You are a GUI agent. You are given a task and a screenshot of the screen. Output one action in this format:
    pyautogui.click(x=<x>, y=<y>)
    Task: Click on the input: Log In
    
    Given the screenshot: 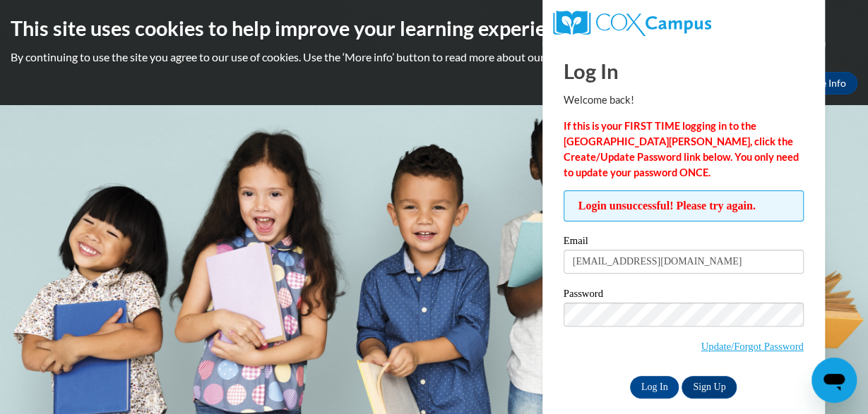 What is the action you would take?
    pyautogui.click(x=655, y=388)
    